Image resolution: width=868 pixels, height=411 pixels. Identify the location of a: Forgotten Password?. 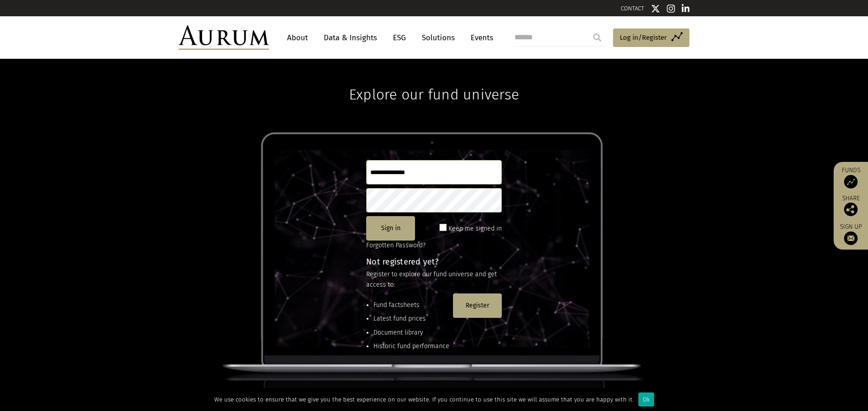
(395, 245).